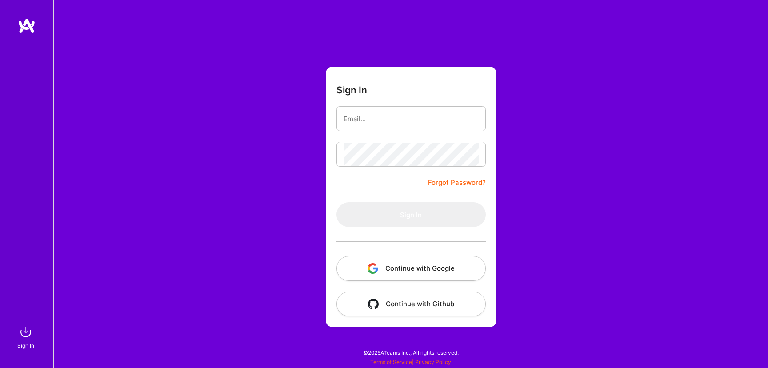 The width and height of the screenshot is (768, 368). Describe the element at coordinates (26, 332) in the screenshot. I see `img: sign in` at that location.